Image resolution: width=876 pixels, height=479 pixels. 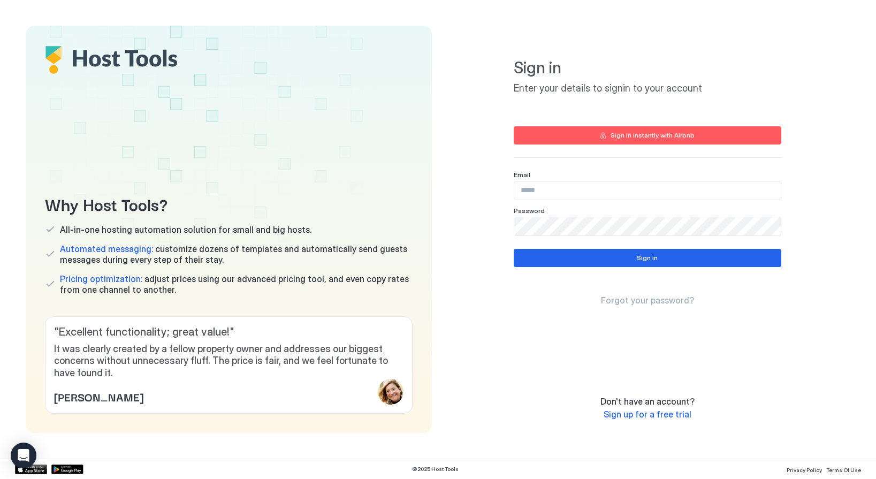 I want to click on span: Sign up for a free trial, so click(x=647, y=414).